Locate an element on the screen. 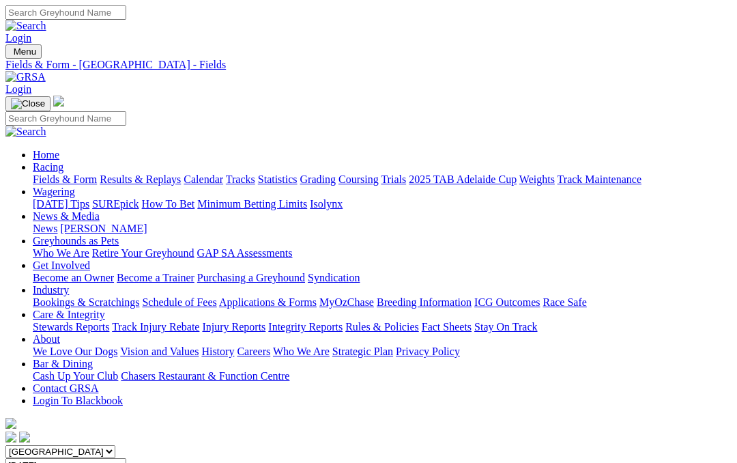  img: Close is located at coordinates (28, 104).